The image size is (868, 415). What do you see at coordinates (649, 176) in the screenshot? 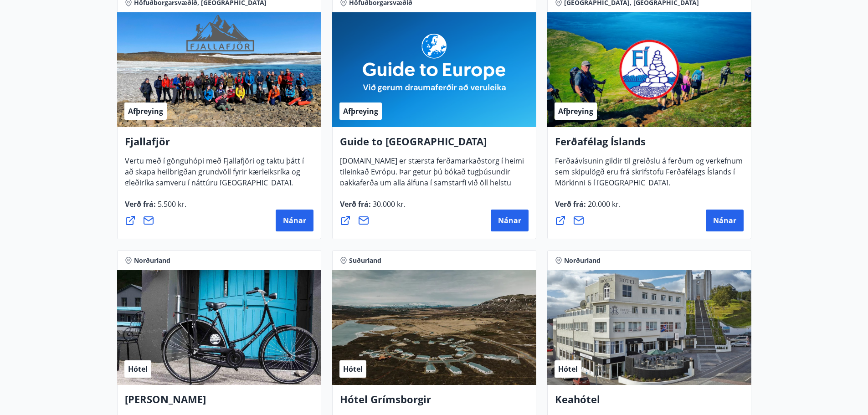
I see `span: Ferðaávísunin gildir til greiðslu á ferðum og verkefnum sem skipulögð eru frá skrifstofu Ferðafél...` at bounding box center [649, 176].